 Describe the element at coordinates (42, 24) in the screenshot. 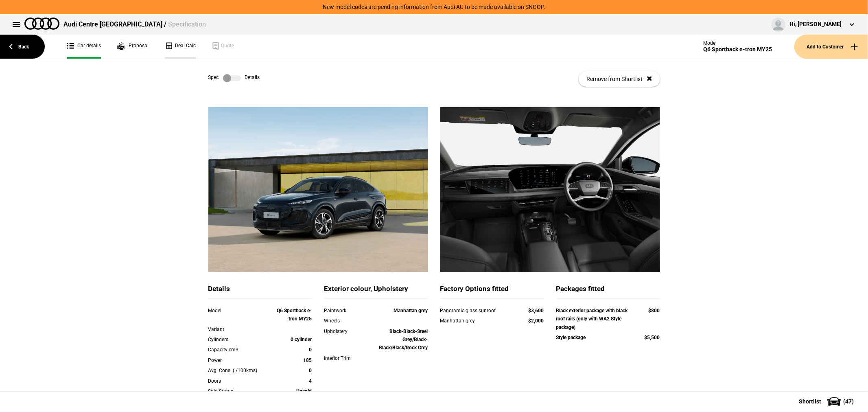

I see `img: audi.png` at that location.